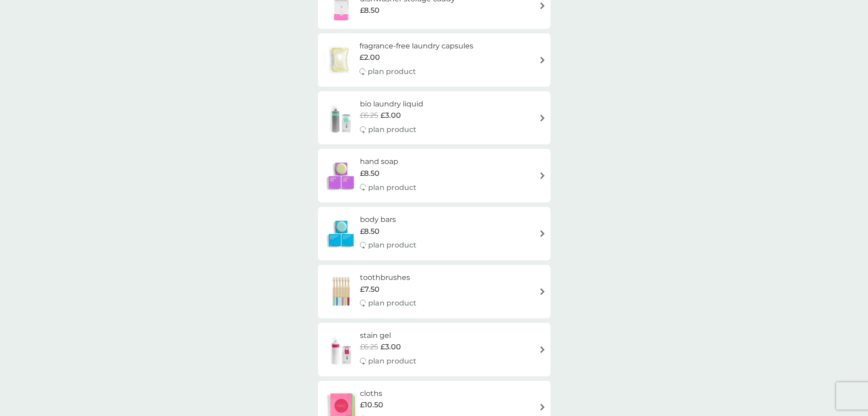  What do you see at coordinates (369, 290) in the screenshot?
I see `span: £7.50` at bounding box center [369, 290].